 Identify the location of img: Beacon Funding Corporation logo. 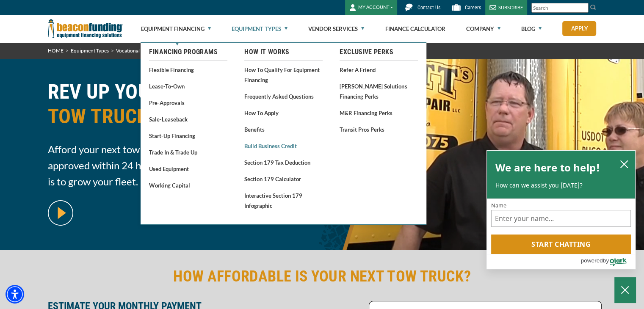
(86, 28).